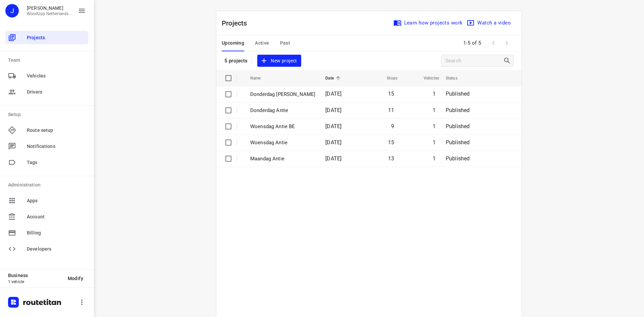 Image resolution: width=644 pixels, height=317 pixels. Describe the element at coordinates (283, 158) in the screenshot. I see `p: Maandag Antie` at that location.